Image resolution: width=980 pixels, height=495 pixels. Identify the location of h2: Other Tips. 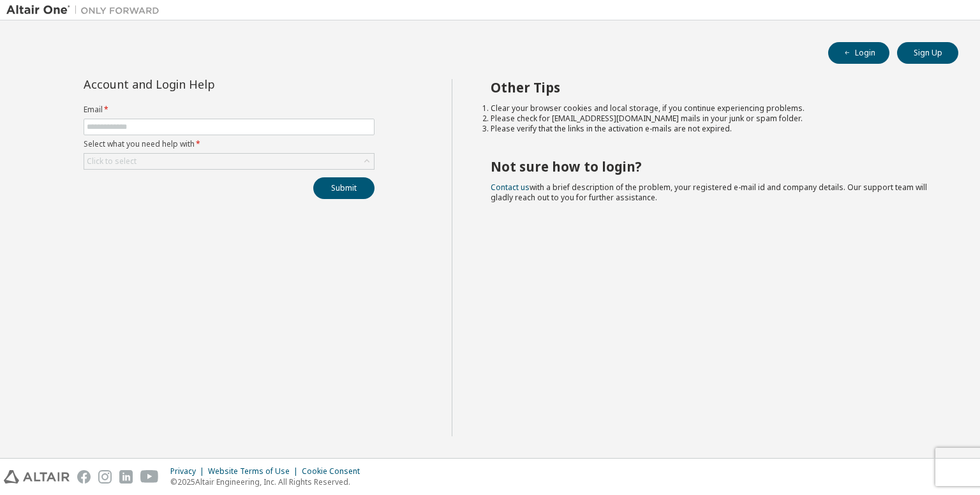
(713, 87).